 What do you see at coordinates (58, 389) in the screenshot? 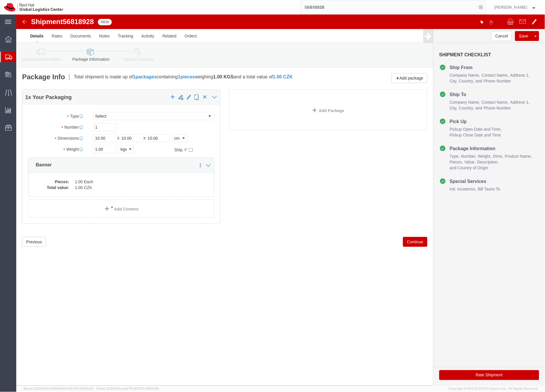
I see `span: Server: 2025.19.0-1259b540fc1` at bounding box center [58, 389].